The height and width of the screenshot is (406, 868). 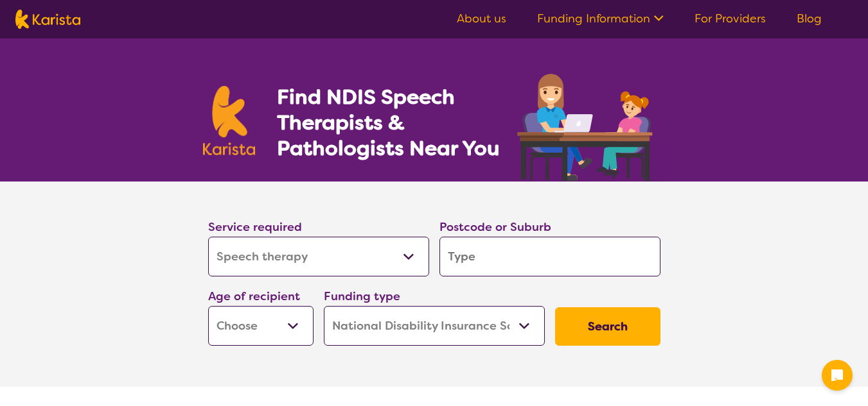 What do you see at coordinates (809, 19) in the screenshot?
I see `a: Blog` at bounding box center [809, 19].